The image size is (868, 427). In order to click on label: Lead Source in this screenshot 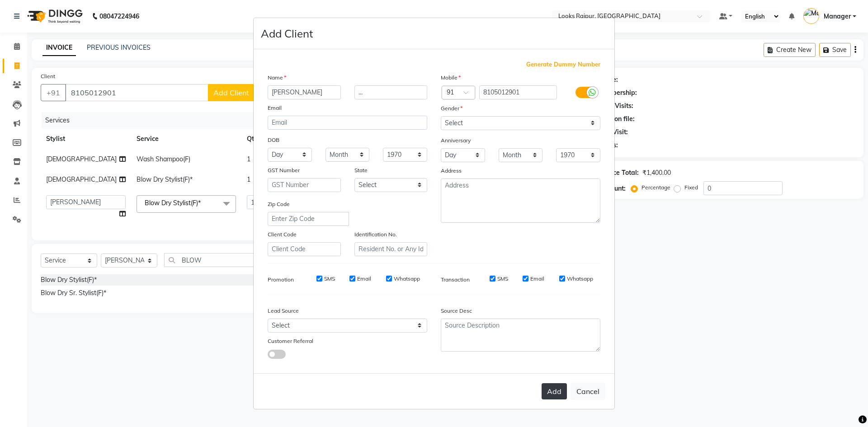, I will do `click(283, 311)`.